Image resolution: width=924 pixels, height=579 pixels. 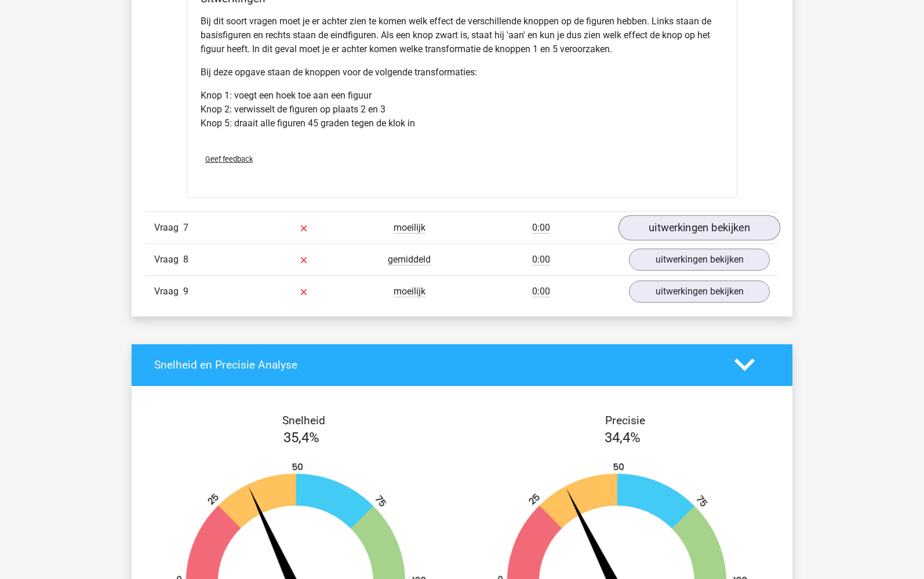 What do you see at coordinates (462, 72) in the screenshot?
I see `p: Bij deze opgave staan de knoppen voor de volgende transformaties:` at bounding box center [462, 72].